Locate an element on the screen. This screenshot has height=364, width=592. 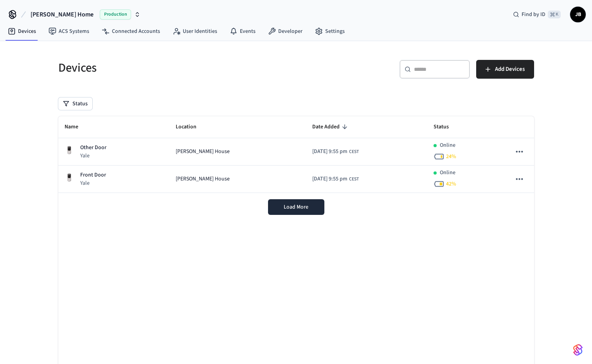
a: ACS Systems is located at coordinates (69, 31).